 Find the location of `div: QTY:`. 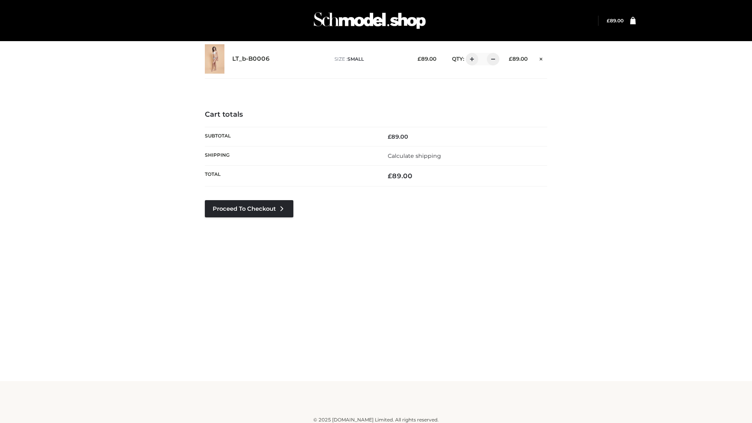

div: QTY: is located at coordinates (470, 59).